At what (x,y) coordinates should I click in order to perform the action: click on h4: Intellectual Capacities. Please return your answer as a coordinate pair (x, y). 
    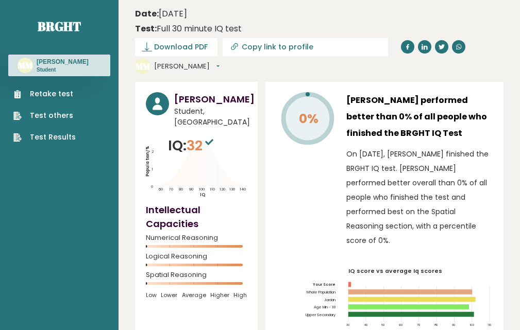
    Looking at the image, I should click on (196, 217).